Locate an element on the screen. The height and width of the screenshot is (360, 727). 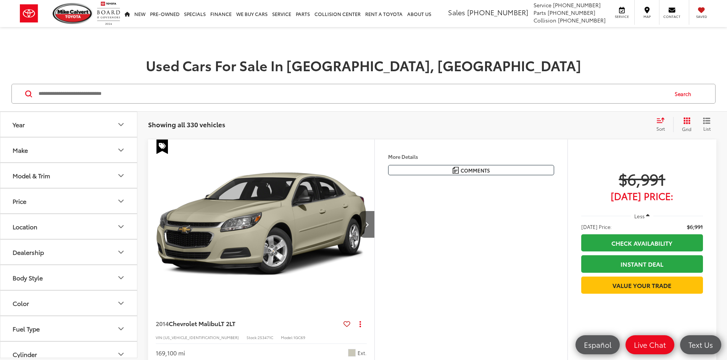
button: Actions is located at coordinates (360, 324).